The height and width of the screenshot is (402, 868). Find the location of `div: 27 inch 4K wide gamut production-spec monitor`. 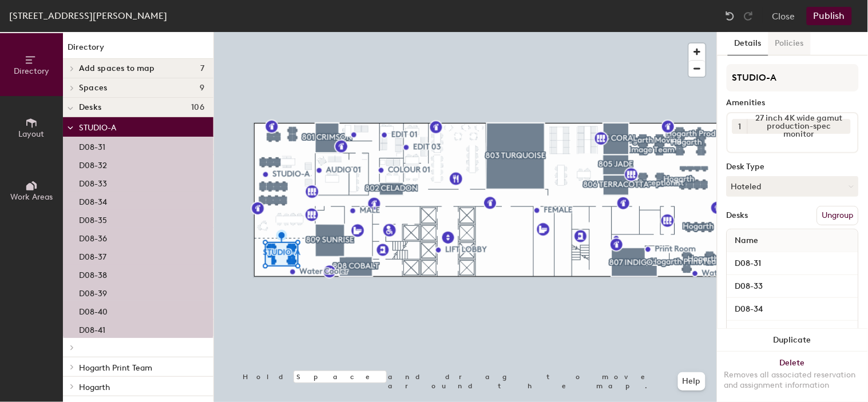

div: 27 inch 4K wide gamut production-spec monitor is located at coordinates (799, 126).